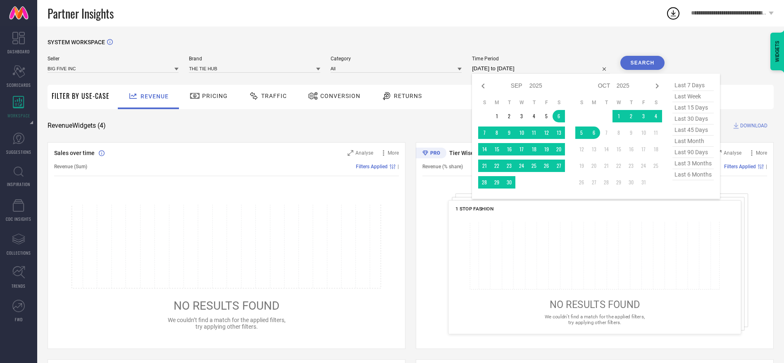 This screenshot has height=363, width=784. I want to click on td: Mon Sep 15 2025, so click(497, 149).